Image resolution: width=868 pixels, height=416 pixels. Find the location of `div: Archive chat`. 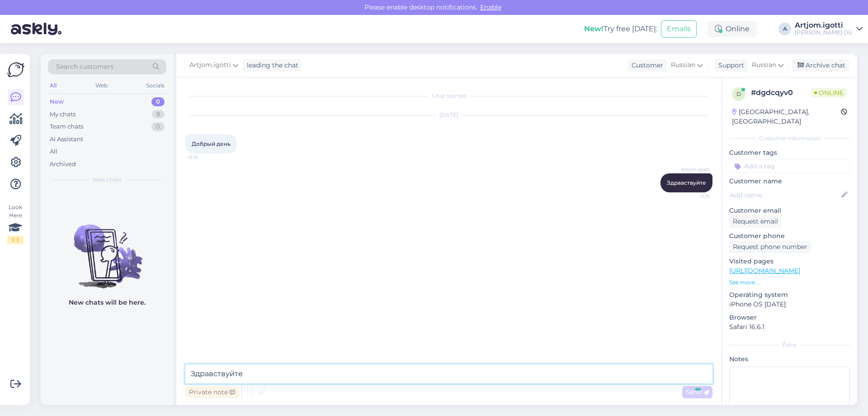

div: Archive chat is located at coordinates (820, 65).